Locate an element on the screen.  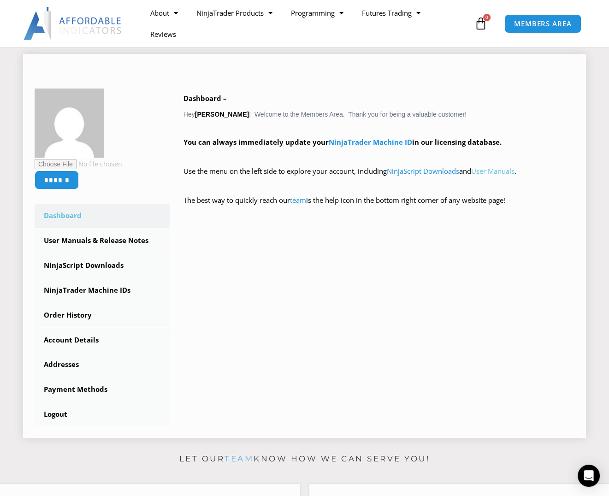
a: MEMBERS AREA is located at coordinates (542, 24).